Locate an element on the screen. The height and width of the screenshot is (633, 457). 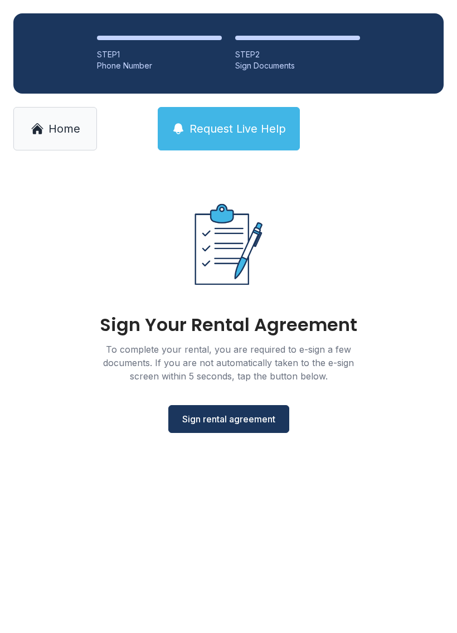
div: Phone Number is located at coordinates (159, 66).